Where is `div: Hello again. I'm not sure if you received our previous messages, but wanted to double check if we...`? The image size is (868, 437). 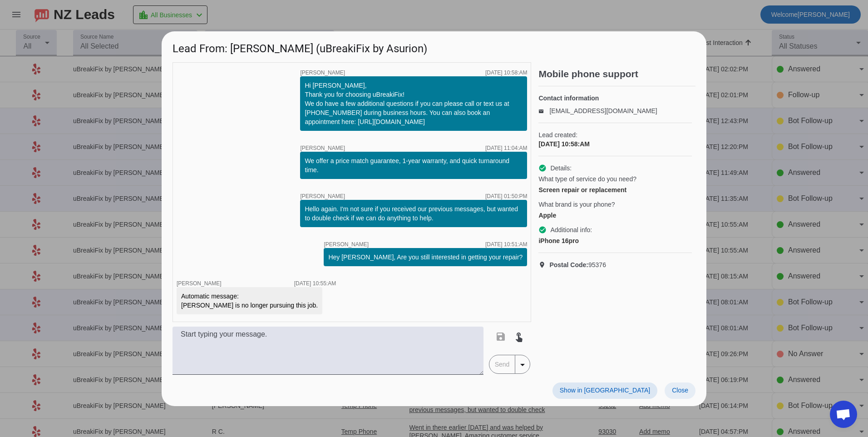
div: Hello again. I'm not sure if you received our previous messages, but wanted to double check if we... is located at coordinates (413, 213).